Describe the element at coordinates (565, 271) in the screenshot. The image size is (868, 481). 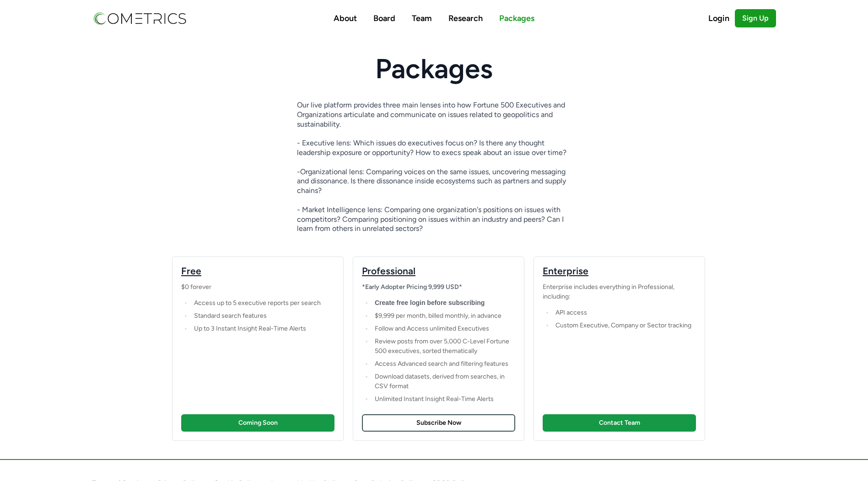
I see `span: Enterprise` at that location.